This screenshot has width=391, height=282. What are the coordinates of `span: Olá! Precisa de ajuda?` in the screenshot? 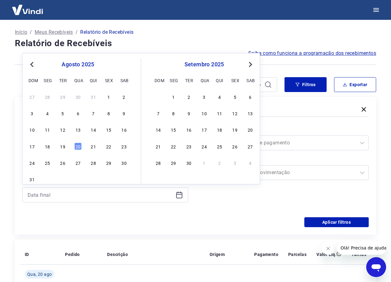 It's located at (28, 7).